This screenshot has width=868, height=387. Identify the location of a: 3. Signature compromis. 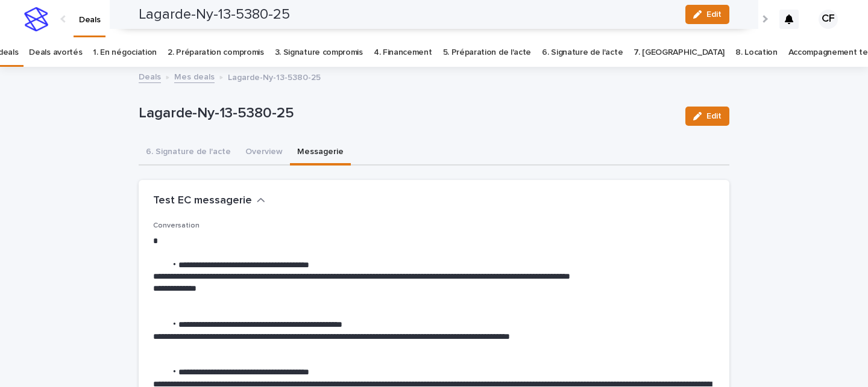
(319, 53).